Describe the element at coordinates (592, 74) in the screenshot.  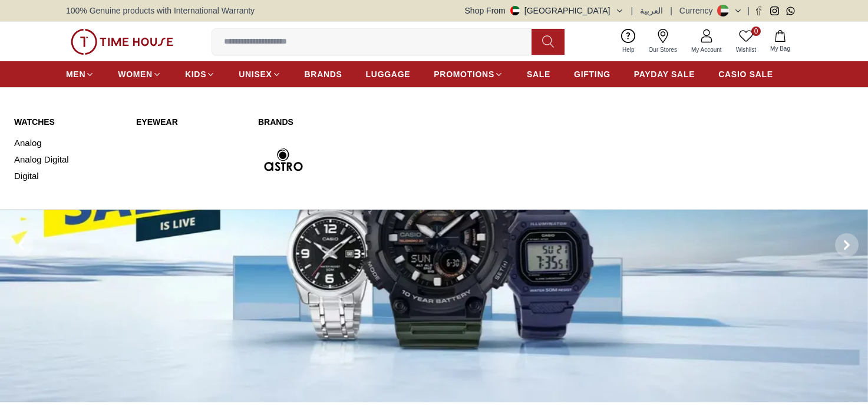
I see `span: GIFTING` at that location.